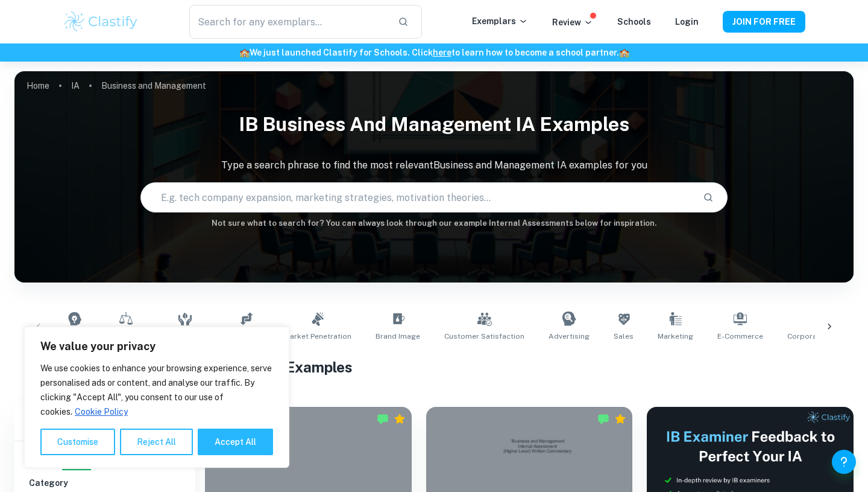  I want to click on p: We use cookies to enhance your browsing experience, serve personalised ads or content, and analys..., so click(156, 389).